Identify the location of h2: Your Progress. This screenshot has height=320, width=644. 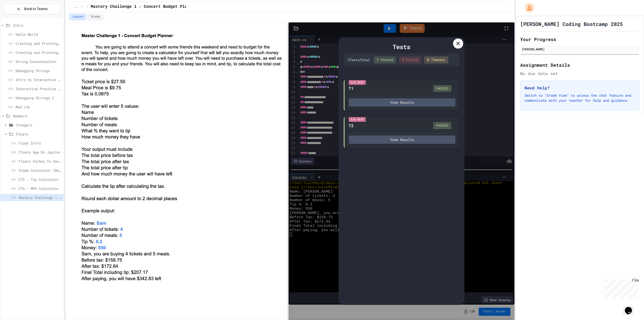
(580, 39).